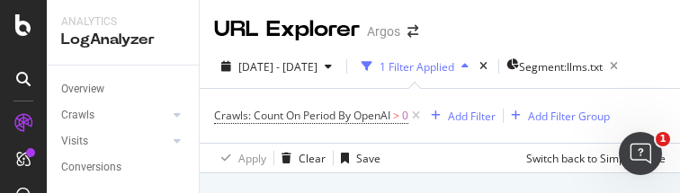 This screenshot has width=680, height=193. What do you see at coordinates (114, 115) in the screenshot?
I see `a: Crawls` at bounding box center [114, 115].